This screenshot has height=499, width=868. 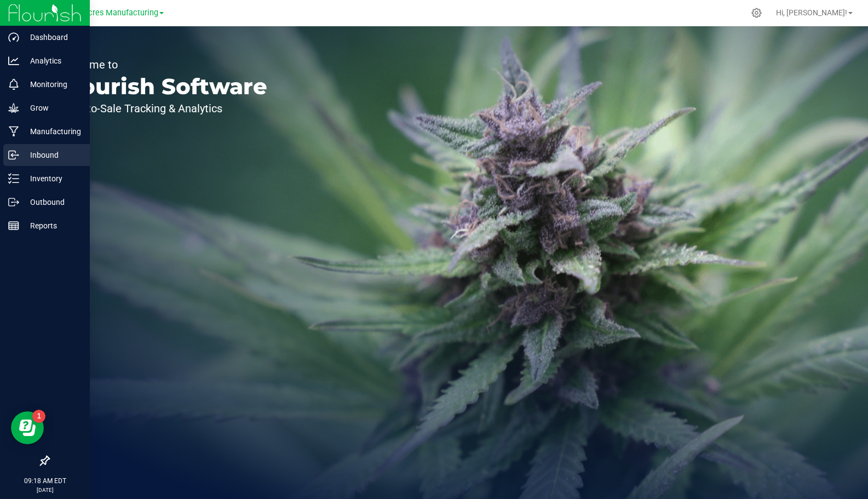 What do you see at coordinates (7, 6) in the screenshot?
I see `span: 1` at bounding box center [7, 6].